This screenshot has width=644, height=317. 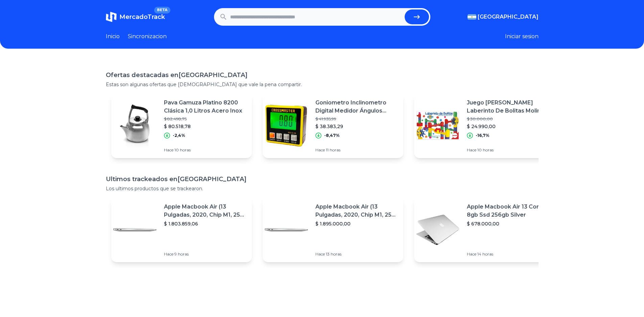 What do you see at coordinates (356, 224) in the screenshot?
I see `p: $ 1.895.000,00` at bounding box center [356, 224].